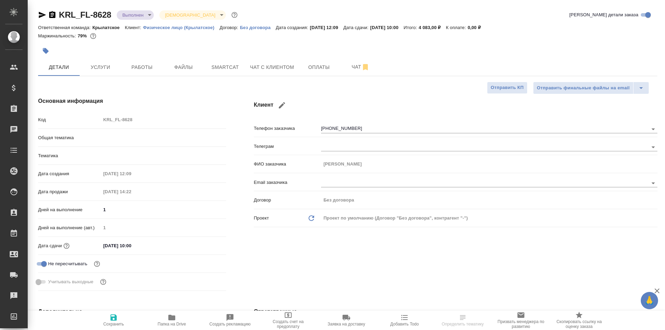 This screenshot has height=330, width=665. What do you see at coordinates (258, 27) in the screenshot?
I see `p: Без договора` at bounding box center [258, 27].